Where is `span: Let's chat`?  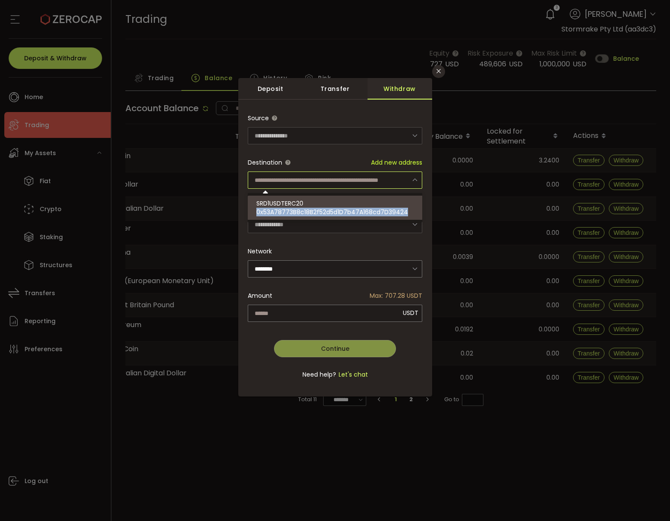
span: Let's chat is located at coordinates (352, 374).